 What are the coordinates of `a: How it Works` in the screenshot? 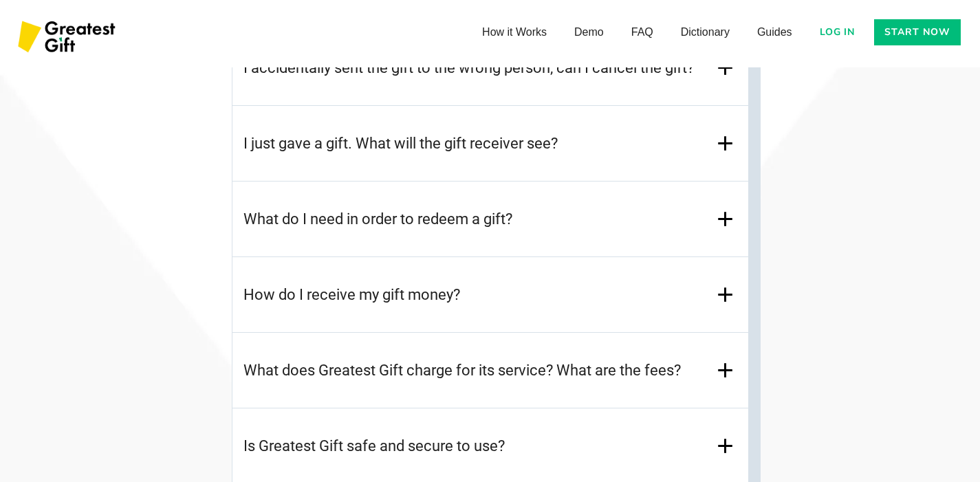 It's located at (515, 33).